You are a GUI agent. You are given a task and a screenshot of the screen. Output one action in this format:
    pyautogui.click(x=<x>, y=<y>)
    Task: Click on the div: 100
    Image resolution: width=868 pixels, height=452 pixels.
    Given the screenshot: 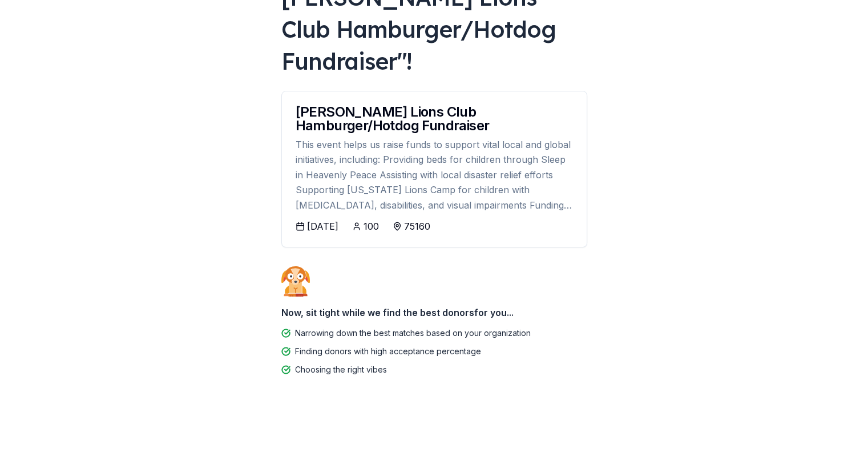 What is the action you would take?
    pyautogui.click(x=371, y=226)
    